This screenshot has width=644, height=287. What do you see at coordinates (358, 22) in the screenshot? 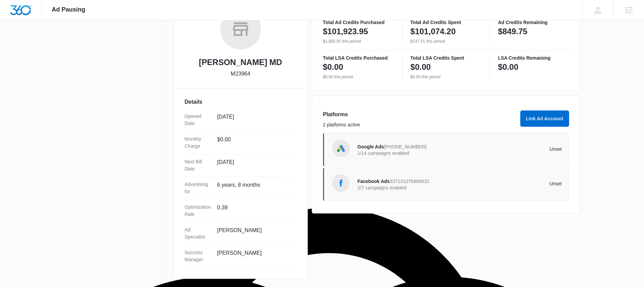
I see `p: Total Ad Credits Purchased` at bounding box center [358, 22].